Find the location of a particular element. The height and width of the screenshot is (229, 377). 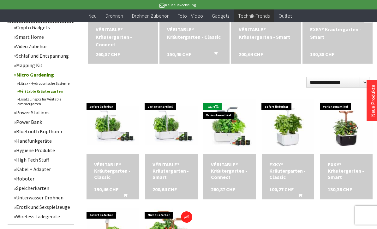

a: High Tech Stuff is located at coordinates (42, 160).